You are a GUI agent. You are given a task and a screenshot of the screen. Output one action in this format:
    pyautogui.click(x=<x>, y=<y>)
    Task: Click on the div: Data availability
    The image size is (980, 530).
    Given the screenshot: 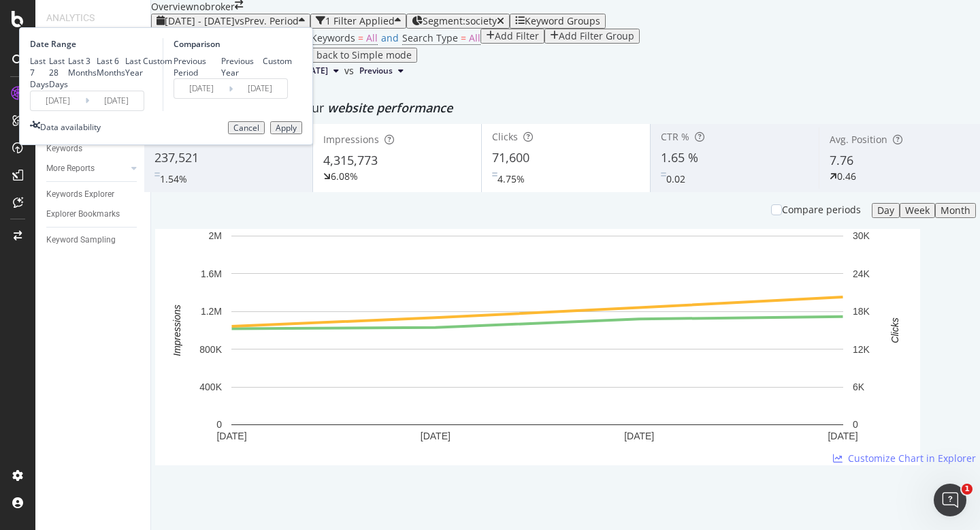 What is the action you would take?
    pyautogui.click(x=70, y=127)
    